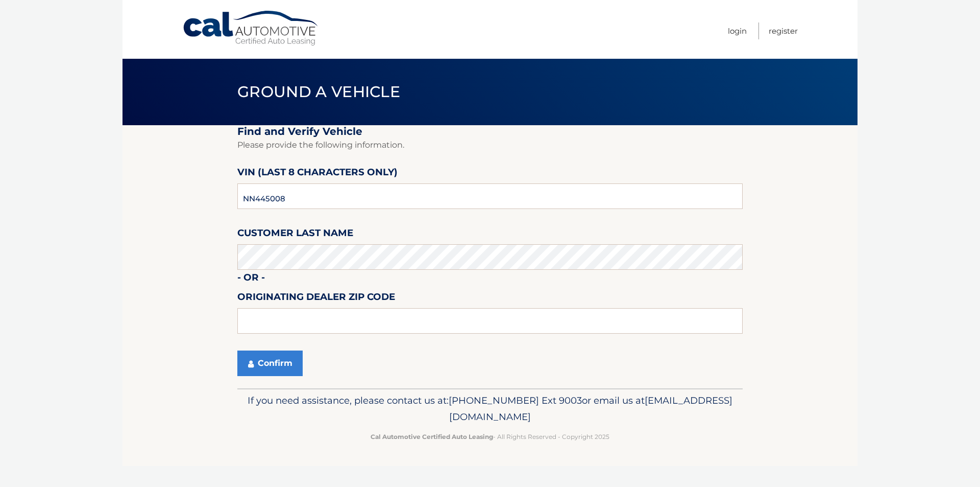 The image size is (980, 487). Describe the element at coordinates (490, 408) in the screenshot. I see `p: If you need assistance, please contact us at: or email us at` at that location.